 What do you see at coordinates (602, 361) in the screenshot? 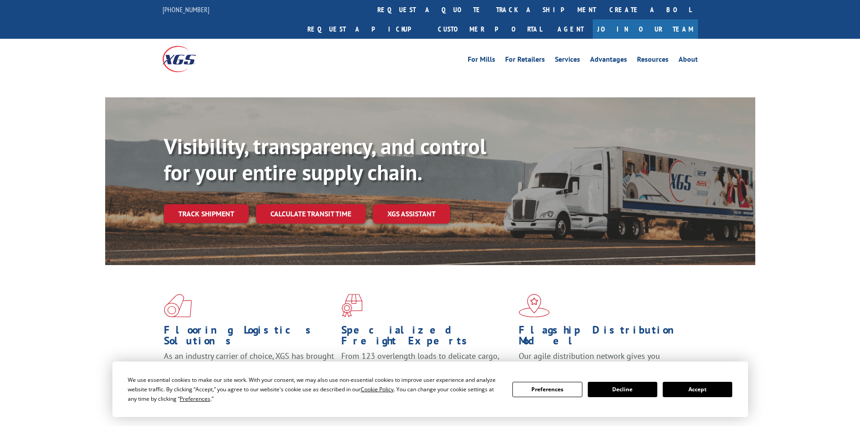
I see `span: Our agile distribution network gives you nationwide inventory management on demand.` at bounding box center [602, 361].